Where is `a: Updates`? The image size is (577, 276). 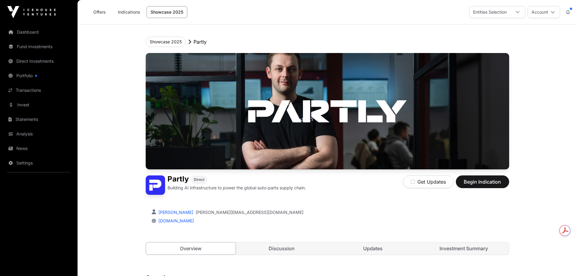 a: Updates is located at coordinates (373, 248).